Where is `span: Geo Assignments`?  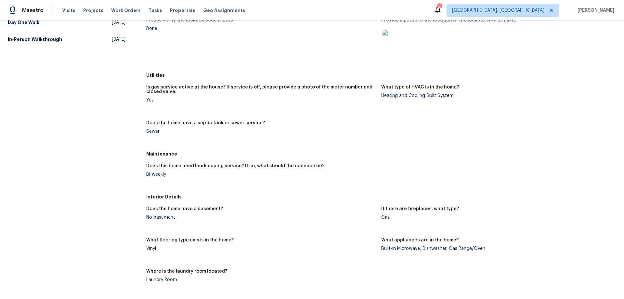
span: Geo Assignments is located at coordinates (224, 10).